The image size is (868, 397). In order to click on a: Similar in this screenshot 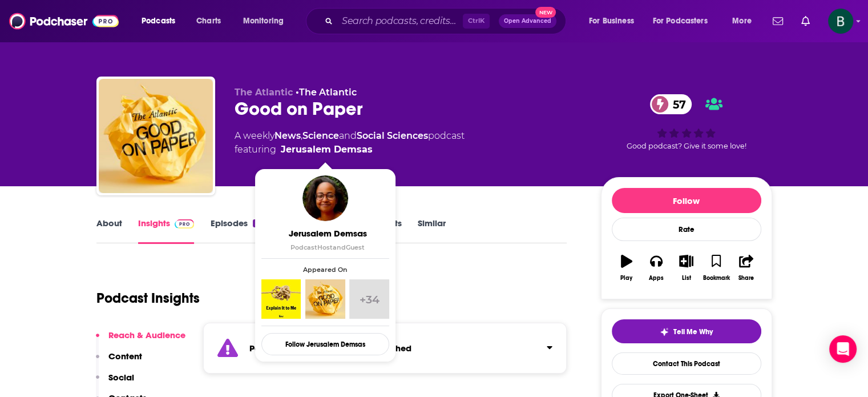, I will do `click(431, 231)`.